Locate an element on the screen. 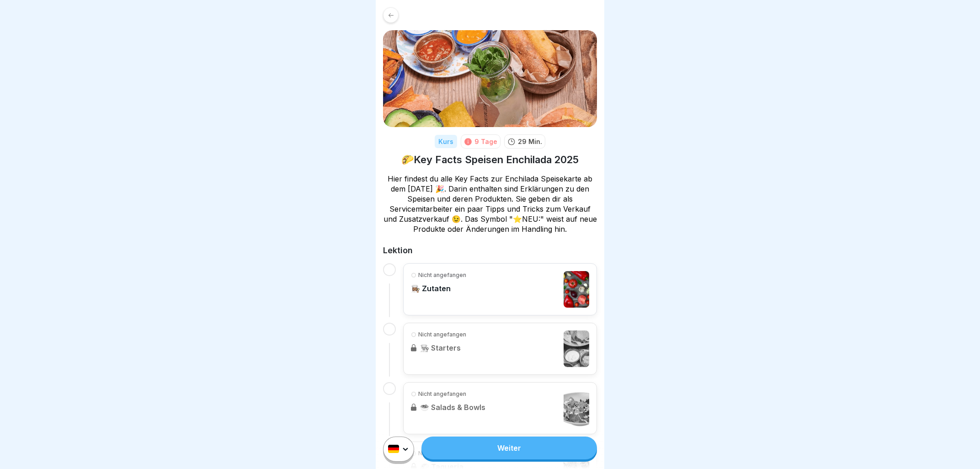  h1: 🌮Key Facts Speisen Enchilada 2025 is located at coordinates (490, 160).